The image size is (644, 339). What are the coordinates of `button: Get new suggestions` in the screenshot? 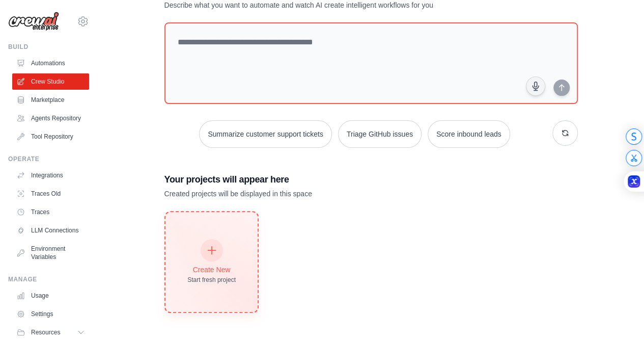 It's located at (565, 133).